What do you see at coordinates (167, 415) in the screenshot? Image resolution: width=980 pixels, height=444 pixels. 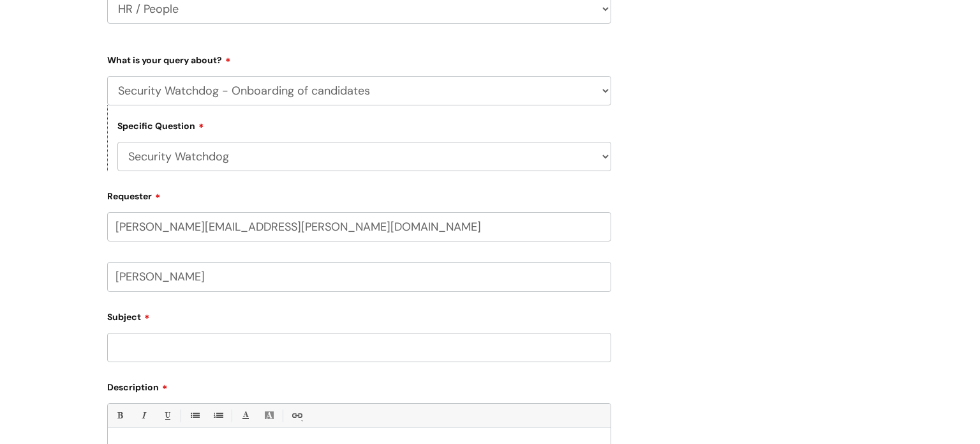 I see `a: Underline(Ctrl-U)` at bounding box center [167, 415].